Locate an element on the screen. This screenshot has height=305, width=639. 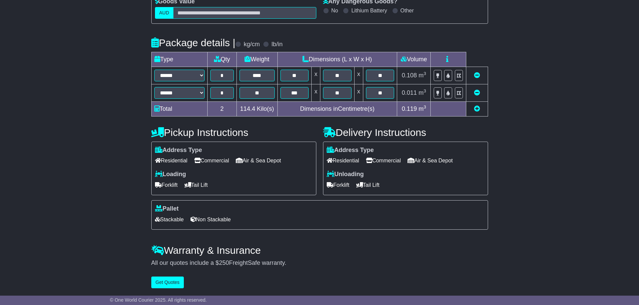
td: Qty is located at coordinates (222, 59).